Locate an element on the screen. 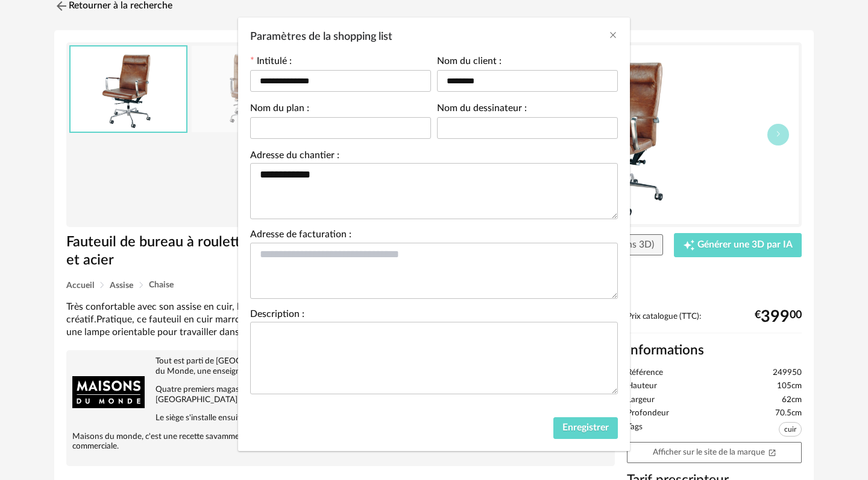 The height and width of the screenshot is (480, 868). label: Nom du dessinateur : is located at coordinates (482, 109).